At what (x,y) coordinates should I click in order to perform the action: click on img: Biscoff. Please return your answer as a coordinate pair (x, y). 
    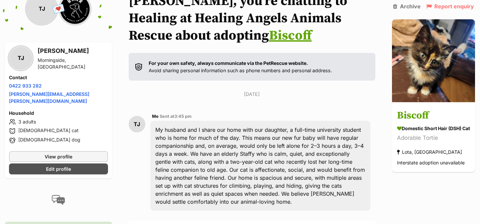
    Looking at the image, I should click on (433, 61).